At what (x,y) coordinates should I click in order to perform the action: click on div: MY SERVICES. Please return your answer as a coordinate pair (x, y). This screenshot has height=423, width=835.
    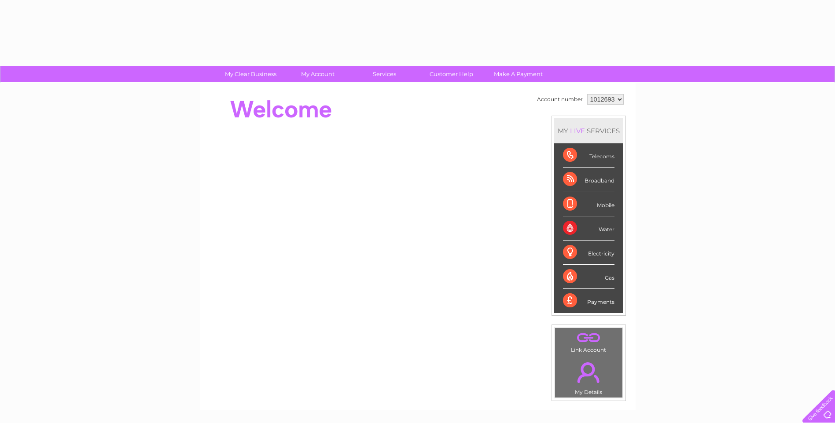
    Looking at the image, I should click on (588, 131).